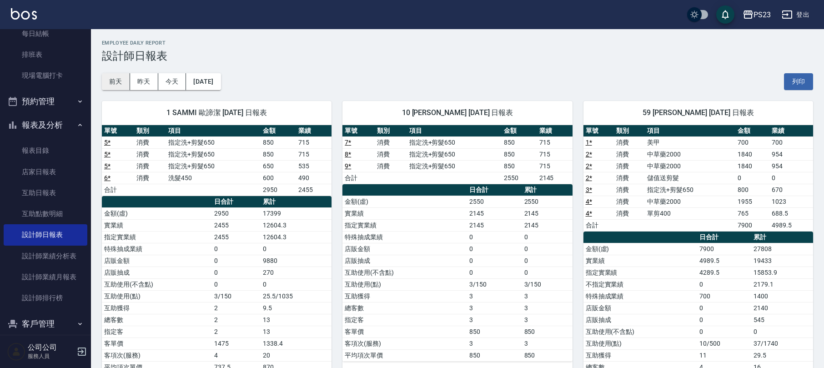 The height and width of the screenshot is (368, 824). I want to click on td: 儲值送剪髮, so click(690, 178).